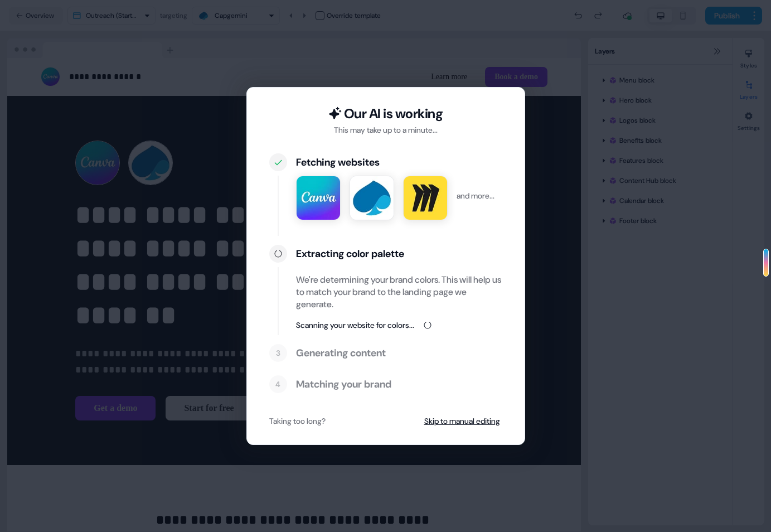 This screenshot has width=771, height=532. Describe the element at coordinates (278, 384) in the screenshot. I see `div: 4` at that location.